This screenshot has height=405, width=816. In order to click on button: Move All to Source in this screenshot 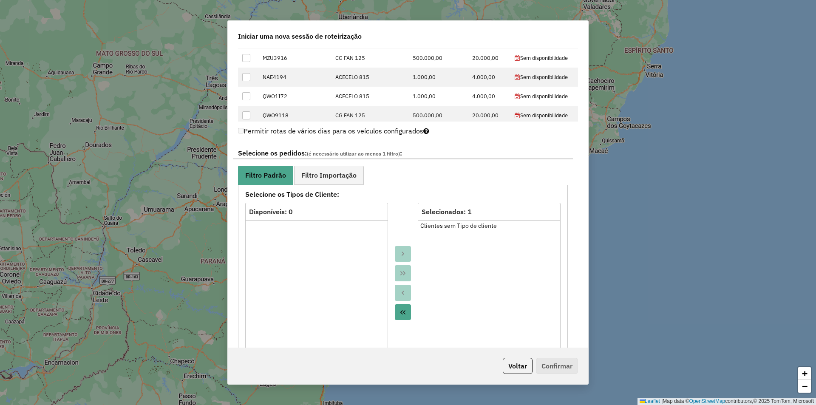, I will do `click(403, 313)`.